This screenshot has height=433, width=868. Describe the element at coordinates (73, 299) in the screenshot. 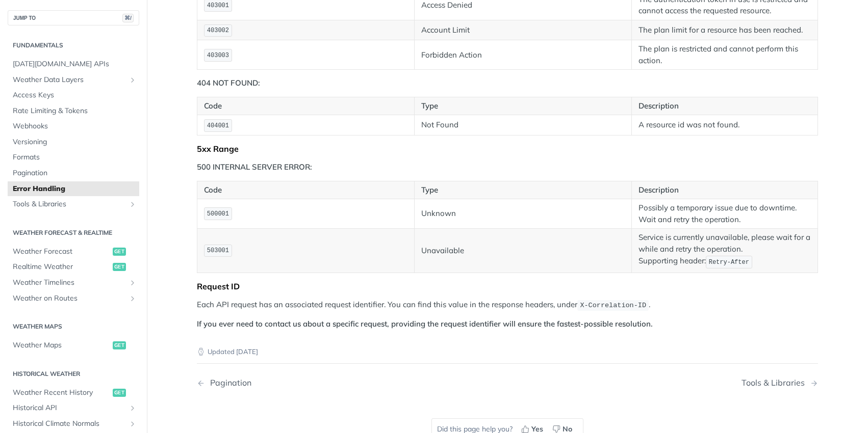

I see `a: Weather on RoutesShow subpages for Weather on Routes` at that location.